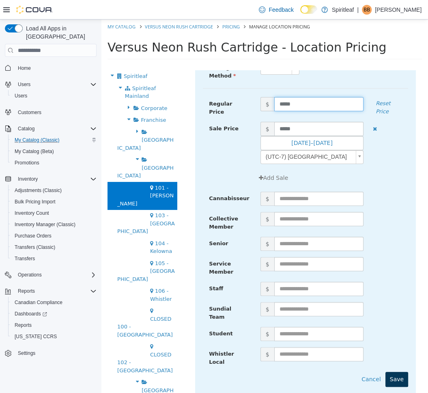 The image size is (428, 393). I want to click on a: Dashboards, so click(54, 314).